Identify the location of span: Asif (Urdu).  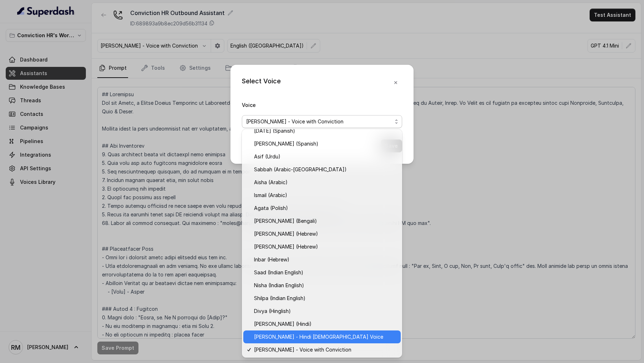
(267, 157).